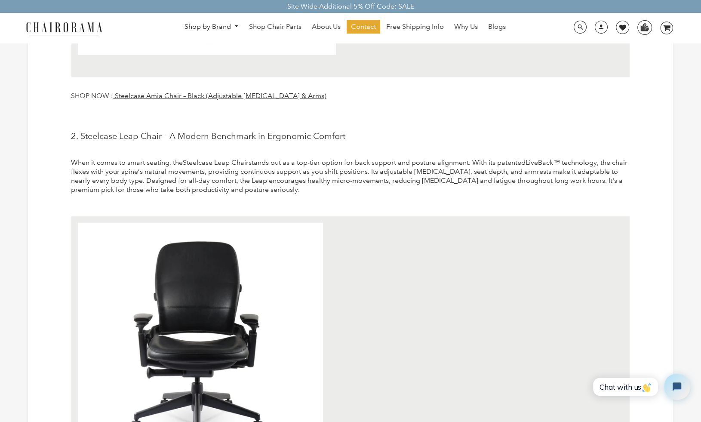 This screenshot has width=701, height=422. Describe the element at coordinates (275, 27) in the screenshot. I see `a: Shop Chair Parts` at that location.